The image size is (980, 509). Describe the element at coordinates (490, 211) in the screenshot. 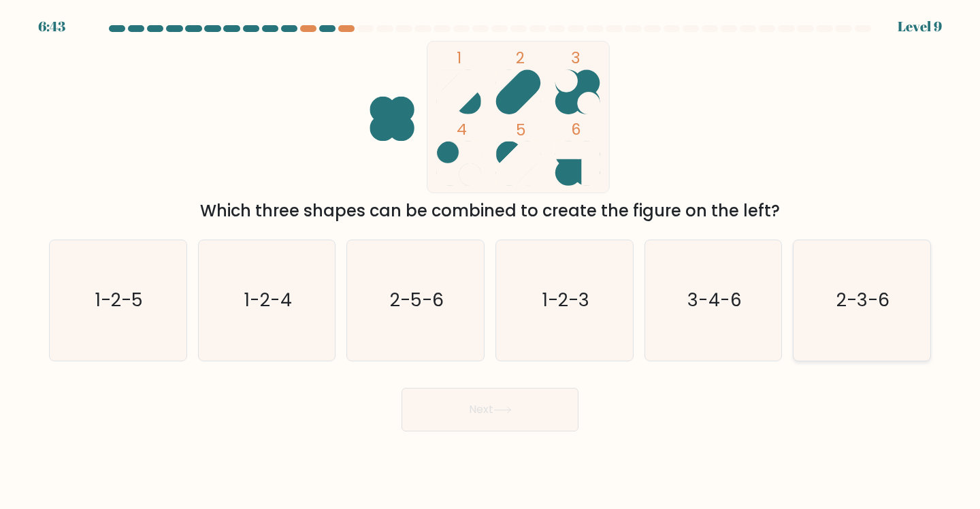

I see `div: Which three shapes can be combined to create the figure on the left?` at that location.